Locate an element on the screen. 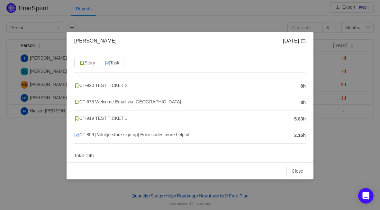 Image resolution: width=380 pixels, height=210 pixels. button: Close is located at coordinates (297, 171).